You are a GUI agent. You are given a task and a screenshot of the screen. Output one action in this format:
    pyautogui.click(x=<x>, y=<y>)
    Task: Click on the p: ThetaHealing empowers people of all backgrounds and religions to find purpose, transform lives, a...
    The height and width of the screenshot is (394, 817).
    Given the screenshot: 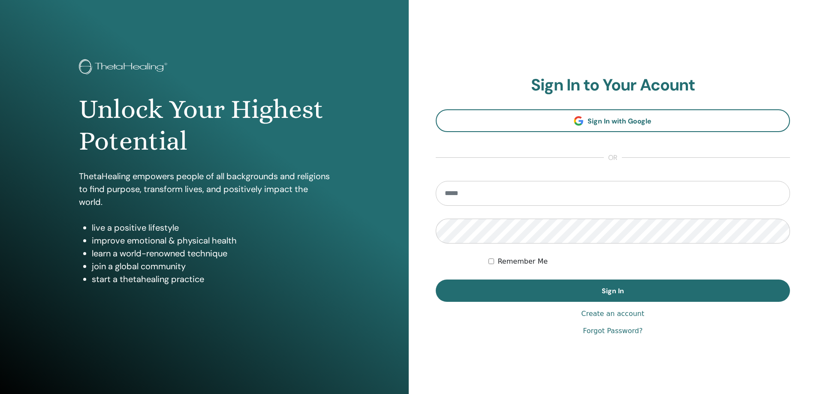 What is the action you would take?
    pyautogui.click(x=204, y=189)
    